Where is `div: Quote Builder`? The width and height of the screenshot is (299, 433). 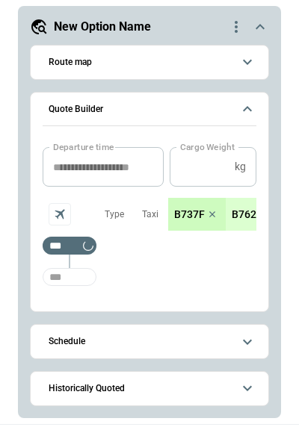
div: Quote Builder is located at coordinates (149, 220).